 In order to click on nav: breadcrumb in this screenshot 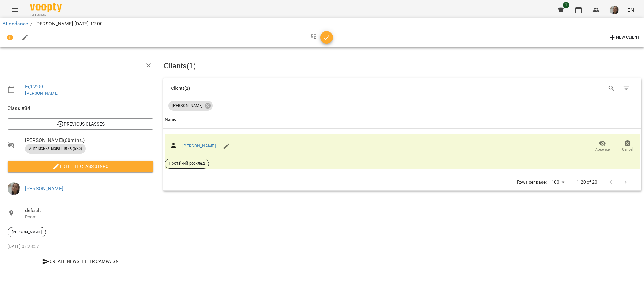, I will do `click(322, 24)`.